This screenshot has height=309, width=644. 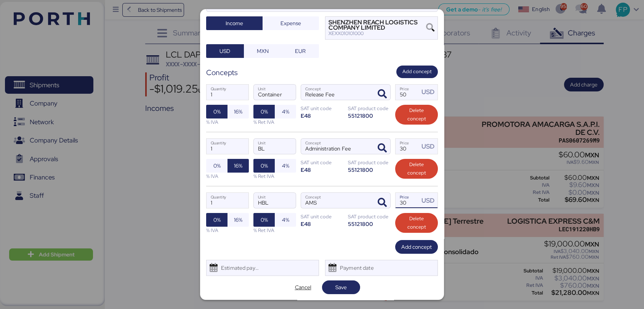 I want to click on button: Save, so click(x=341, y=288).